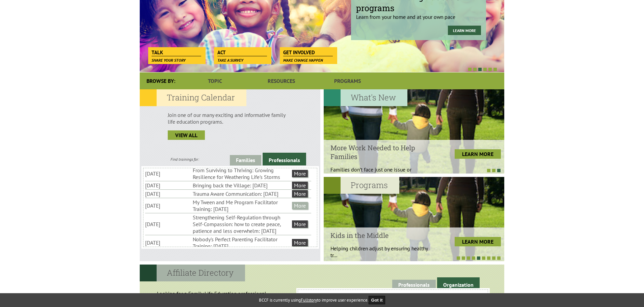 The height and width of the screenshot is (307, 644). What do you see at coordinates (308, 53) in the screenshot?
I see `span: Get Involved` at bounding box center [308, 53].